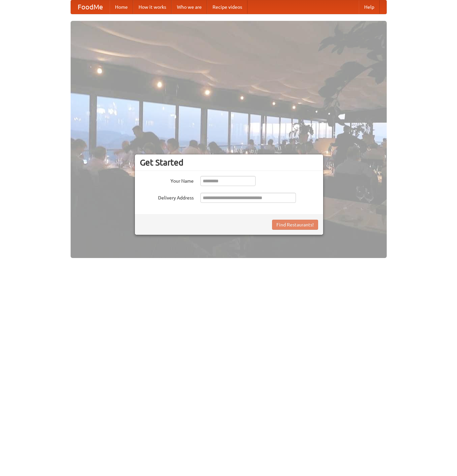 This screenshot has height=476, width=457. Describe the element at coordinates (121, 7) in the screenshot. I see `a: Home` at that location.